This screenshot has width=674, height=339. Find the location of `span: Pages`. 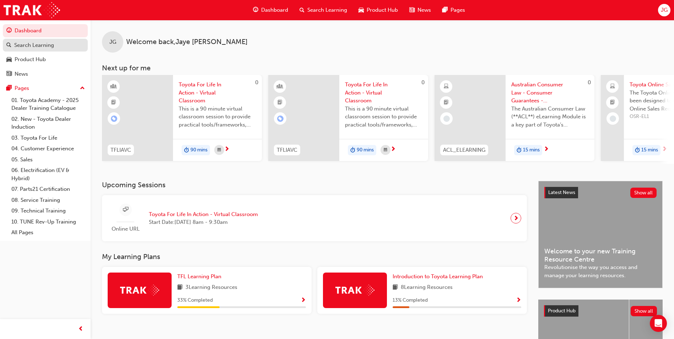

span: Pages is located at coordinates (457, 10).